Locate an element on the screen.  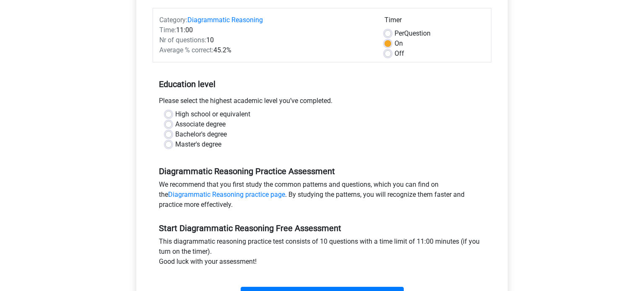
div: We recommend that you first study the common patterns and questions, which you can find on the . ... is located at coordinates (322, 196).